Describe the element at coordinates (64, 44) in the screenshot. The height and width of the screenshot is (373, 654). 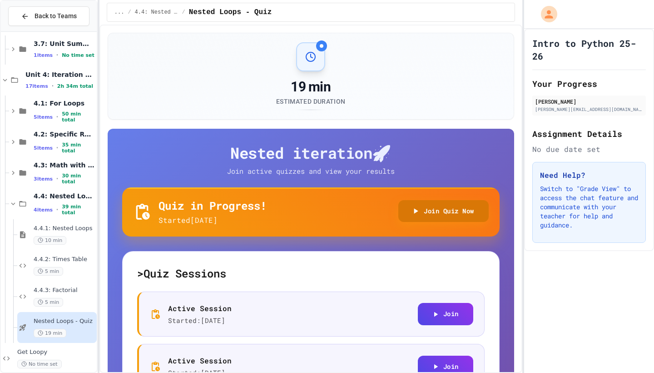
I see `span: 3.7: Unit Summary` at that location.